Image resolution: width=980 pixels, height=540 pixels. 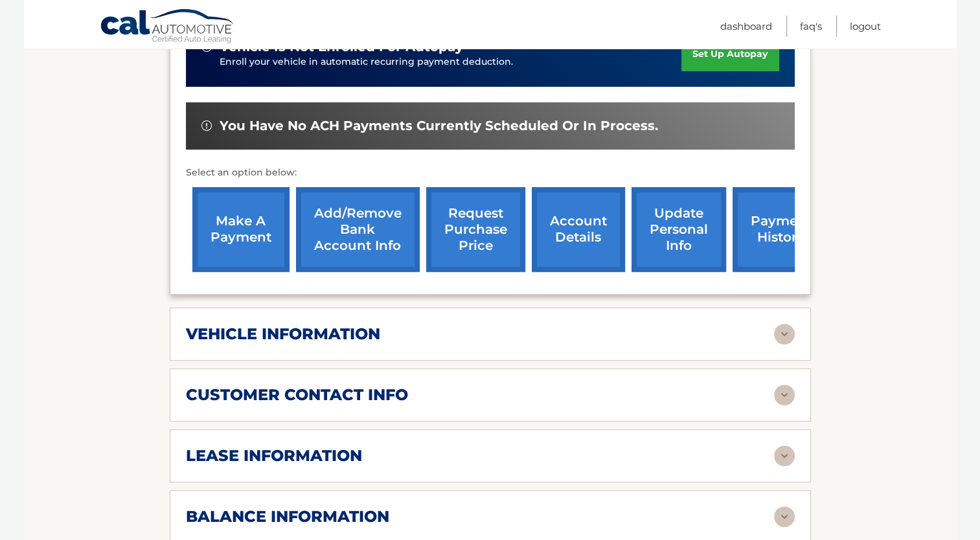 I want to click on a: request purchase price, so click(x=475, y=229).